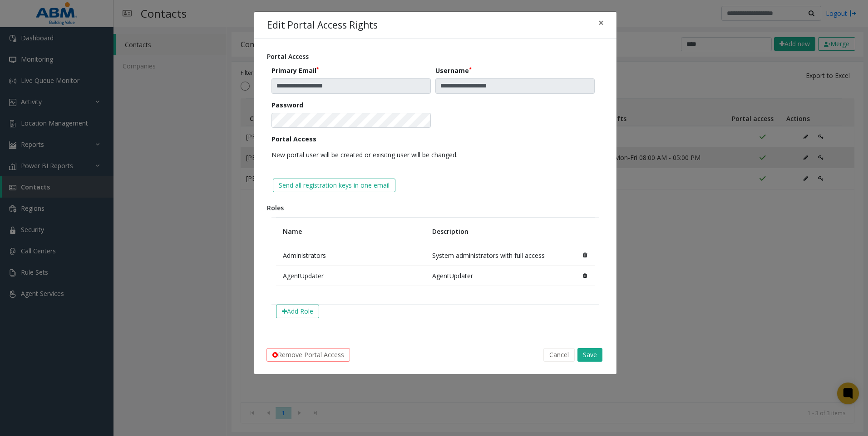 This screenshot has width=868, height=436. I want to click on label: Portal Access, so click(294, 139).